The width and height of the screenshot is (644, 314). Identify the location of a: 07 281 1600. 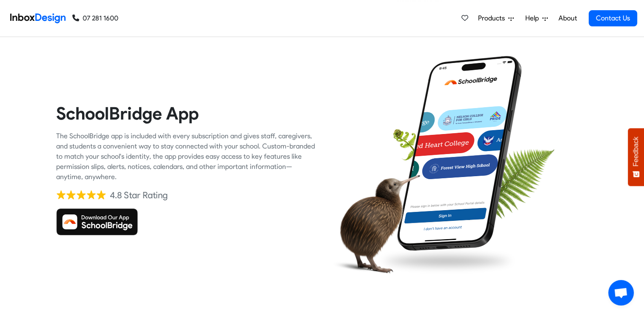
(95, 18).